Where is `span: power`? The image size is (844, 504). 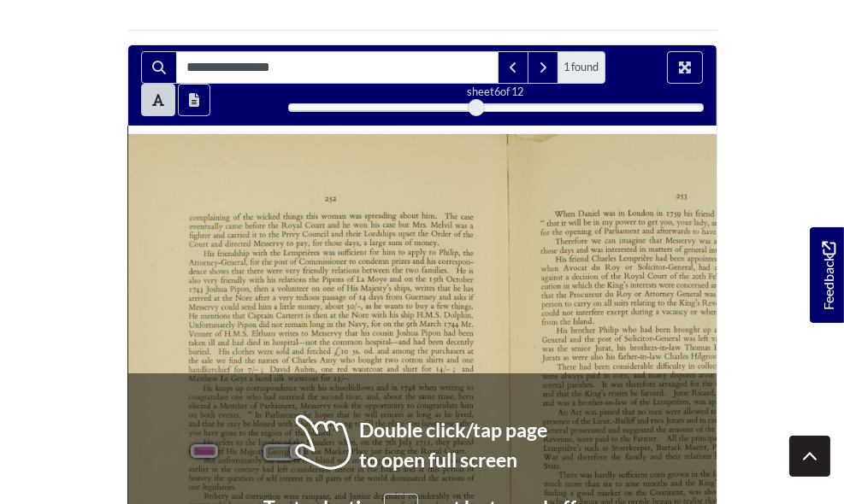 span: power is located at coordinates (623, 224).